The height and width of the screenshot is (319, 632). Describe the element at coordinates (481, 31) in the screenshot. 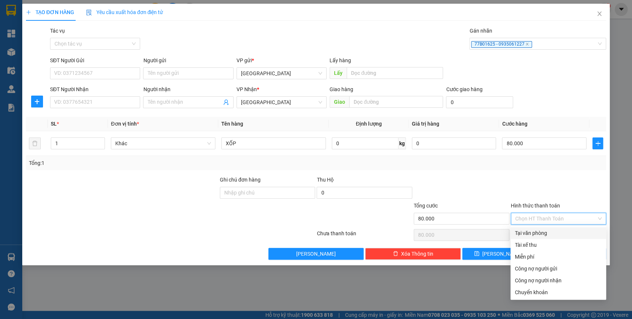

I see `label: Gán nhãn` at that location.